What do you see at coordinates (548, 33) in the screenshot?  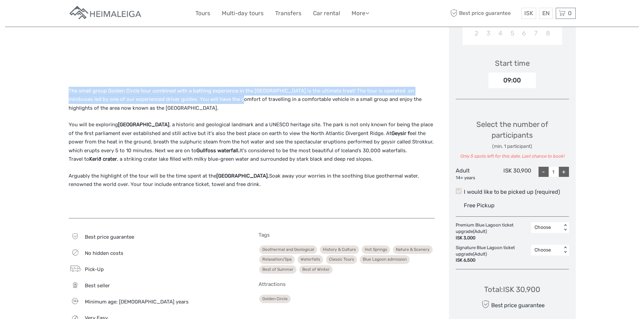 I see `div: Choose Saturday, November 8th, 2025` at bounding box center [548, 33].